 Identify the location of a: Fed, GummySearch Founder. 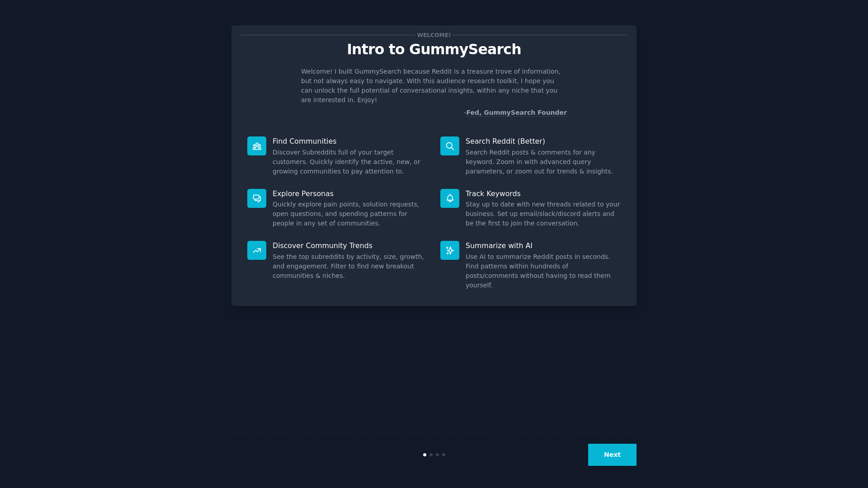
(516, 113).